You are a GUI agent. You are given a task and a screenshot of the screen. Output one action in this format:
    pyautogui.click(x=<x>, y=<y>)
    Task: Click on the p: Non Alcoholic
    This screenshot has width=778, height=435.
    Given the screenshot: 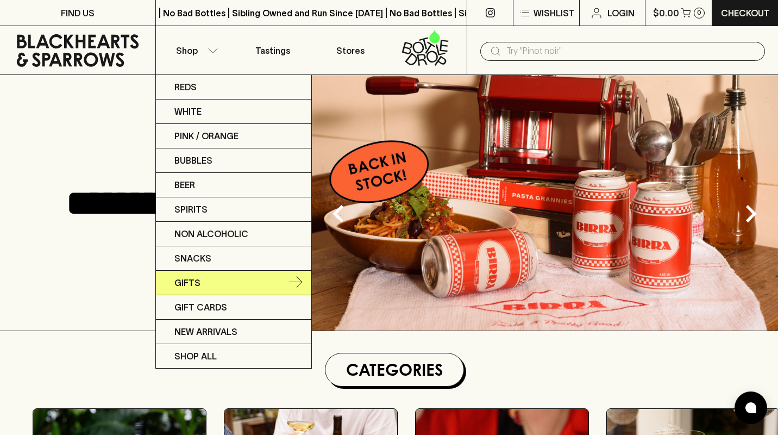 What is the action you would take?
    pyautogui.click(x=211, y=234)
    